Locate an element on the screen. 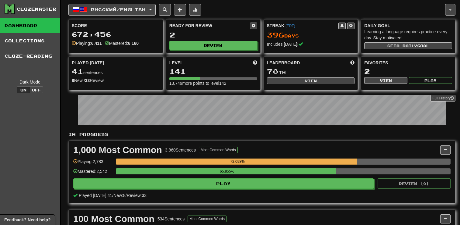 This screenshot has width=460, height=225. strong: 33 is located at coordinates (88, 80).